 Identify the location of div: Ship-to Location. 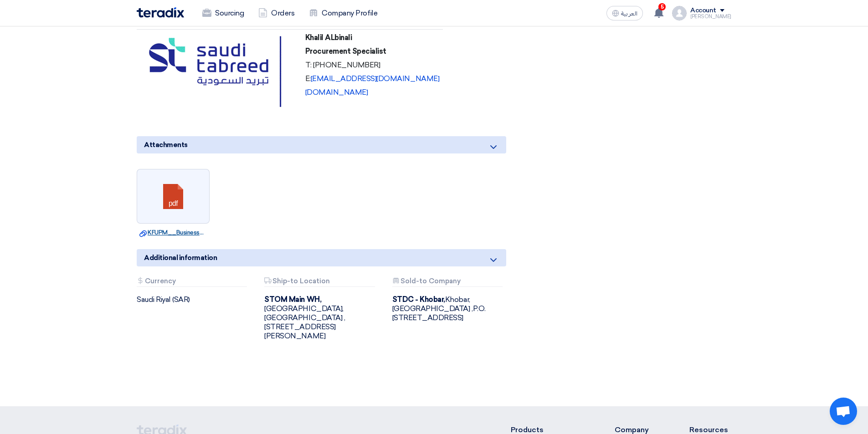
(319, 281).